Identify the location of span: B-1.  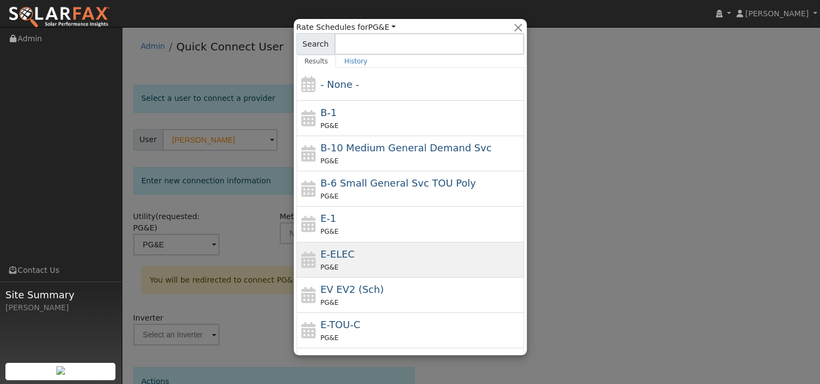
(329, 112).